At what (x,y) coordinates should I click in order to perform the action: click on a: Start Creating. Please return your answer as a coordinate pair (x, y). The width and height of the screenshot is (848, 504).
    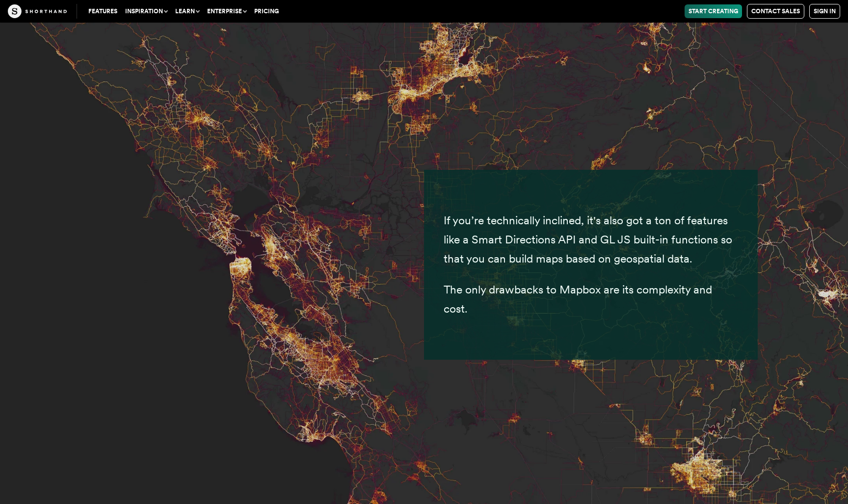
    Looking at the image, I should click on (712, 11).